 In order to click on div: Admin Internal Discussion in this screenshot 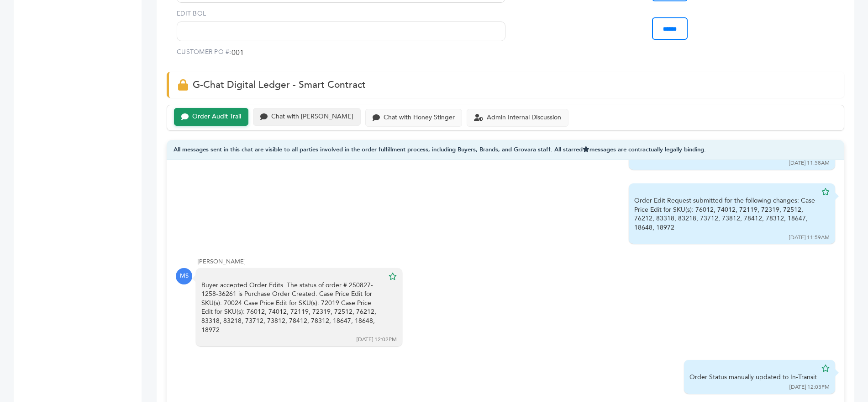, I will do `click(524, 117)`.